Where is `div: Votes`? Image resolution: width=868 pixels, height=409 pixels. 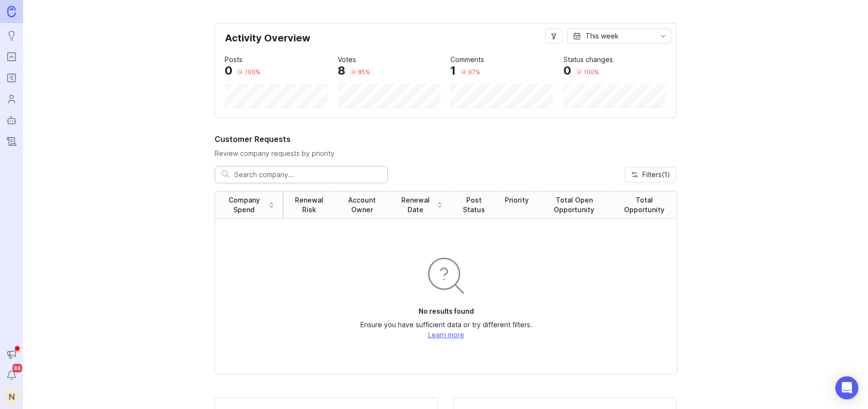 div: Votes is located at coordinates (347, 60).